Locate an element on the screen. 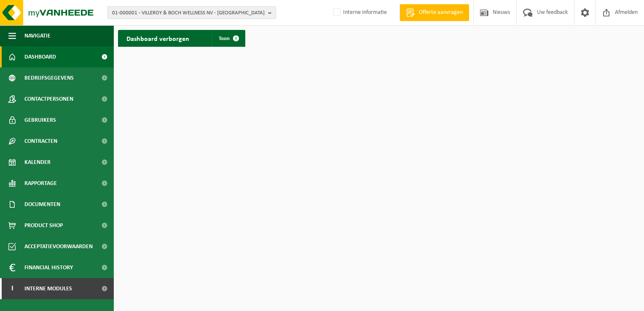 The image size is (644, 311). span: Rapportage is located at coordinates (40, 183).